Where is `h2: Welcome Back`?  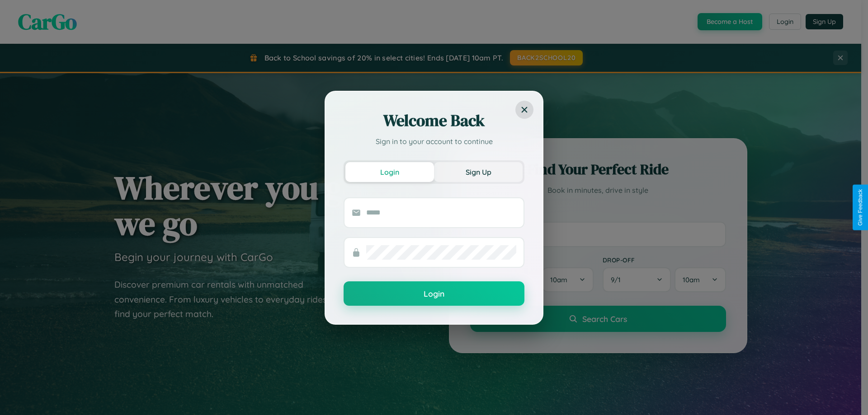
h2: Welcome Back is located at coordinates (434, 121).